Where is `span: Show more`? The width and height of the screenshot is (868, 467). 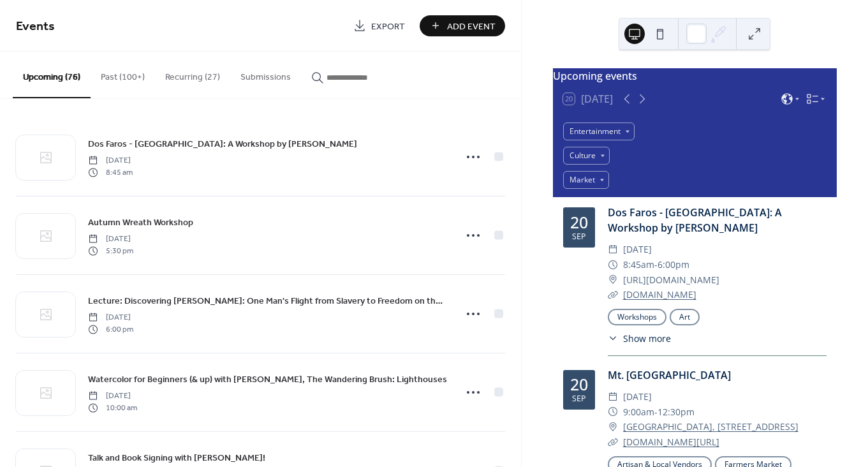
span: Show more is located at coordinates (647, 339).